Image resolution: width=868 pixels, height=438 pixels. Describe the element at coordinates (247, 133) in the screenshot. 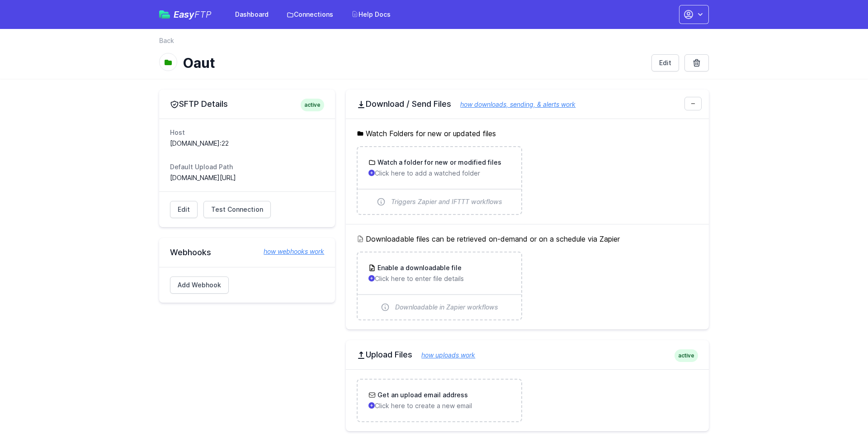

I see `dt: Host` at that location.